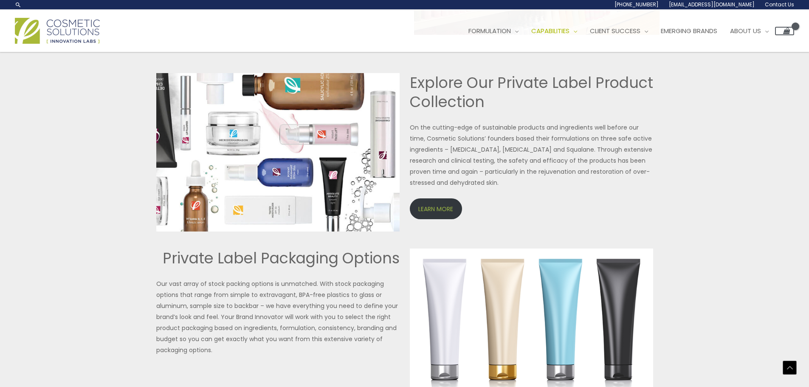 The width and height of the screenshot is (809, 387). Describe the element at coordinates (784, 31) in the screenshot. I see `a: View Shopping Cart, empty` at that location.